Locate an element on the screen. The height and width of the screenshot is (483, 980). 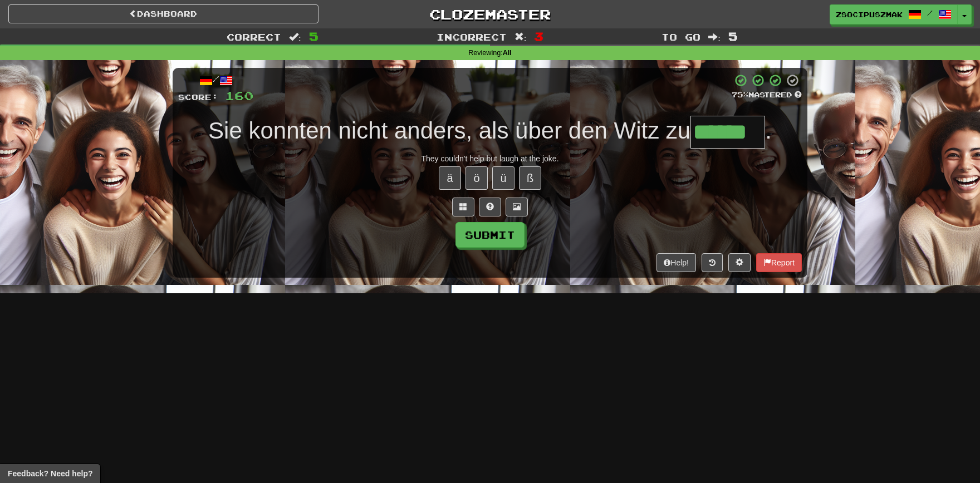
a: Dashboard is located at coordinates (163, 14).